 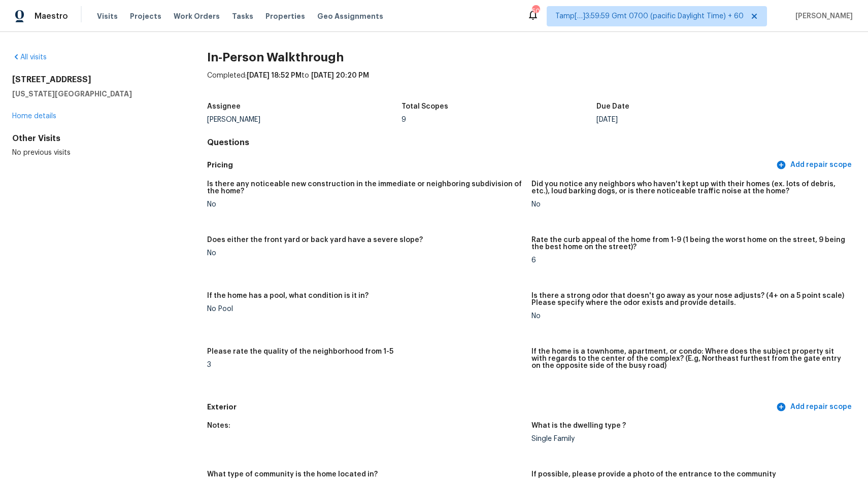 What do you see at coordinates (425, 107) in the screenshot?
I see `h5: Total Scopes` at bounding box center [425, 107].